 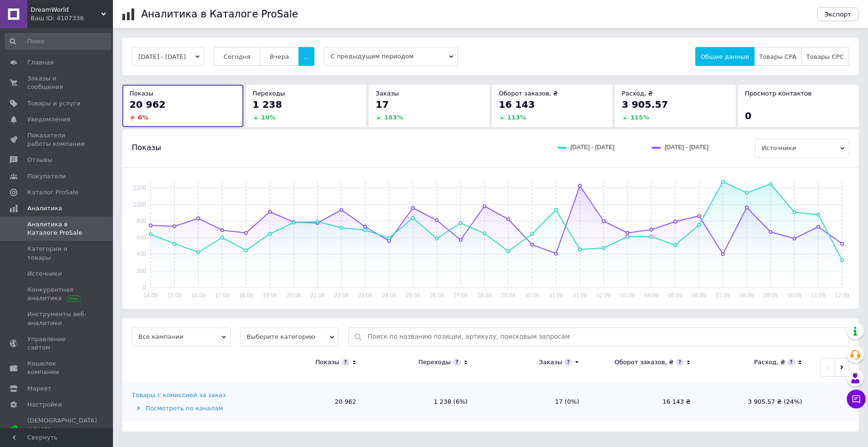 What do you see at coordinates (532, 296) in the screenshot?
I see `text: 30.08` at bounding box center [532, 296].